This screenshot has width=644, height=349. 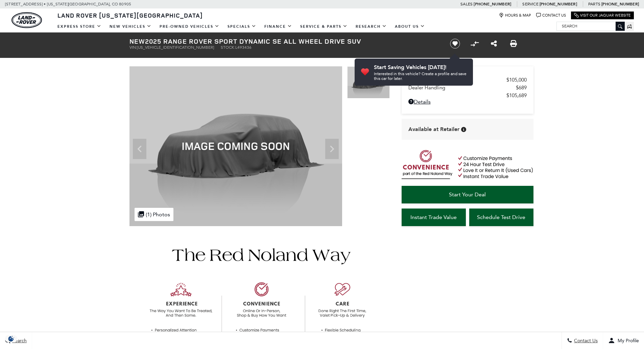 What do you see at coordinates (228, 47) in the screenshot?
I see `span: Stock:` at bounding box center [228, 47].